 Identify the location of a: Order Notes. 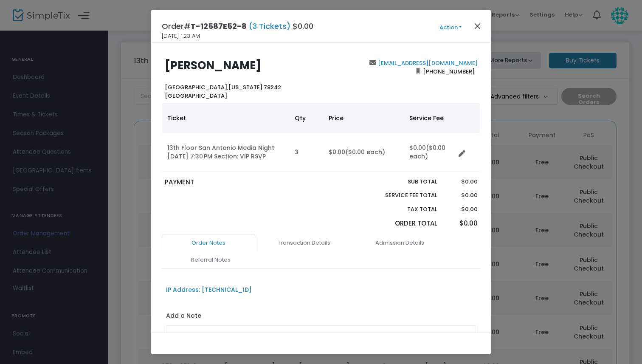
(209, 243).